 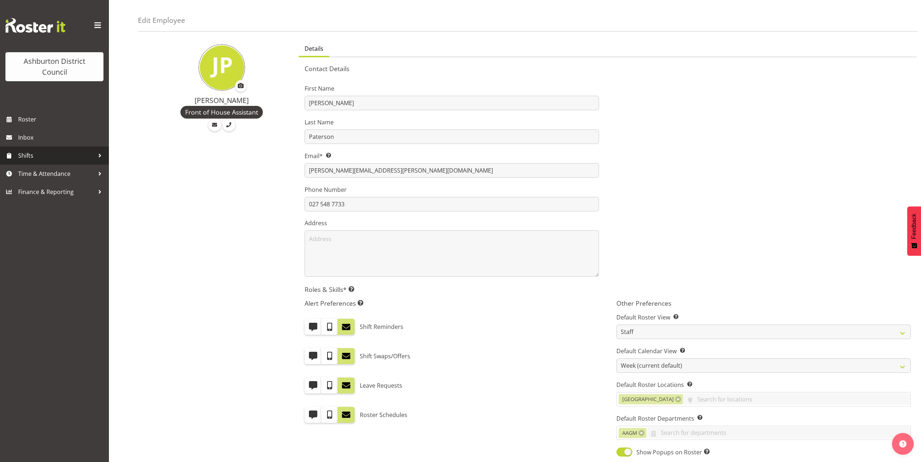 What do you see at coordinates (451, 204) in the screenshot?
I see `input: Phone Number` at bounding box center [451, 204].